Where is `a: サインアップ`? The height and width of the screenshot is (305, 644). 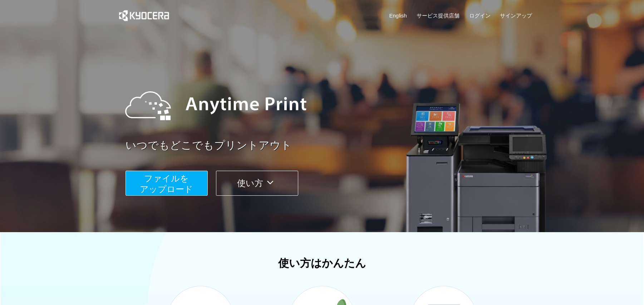
a: サインアップ is located at coordinates (516, 15).